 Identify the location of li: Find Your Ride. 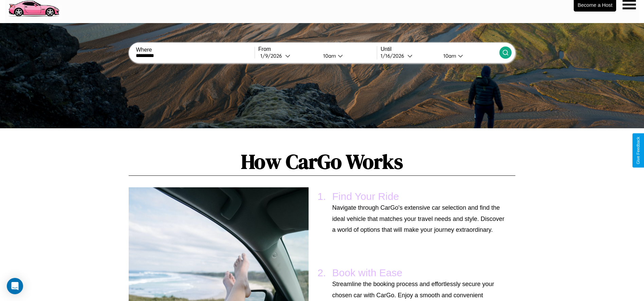
(418, 213).